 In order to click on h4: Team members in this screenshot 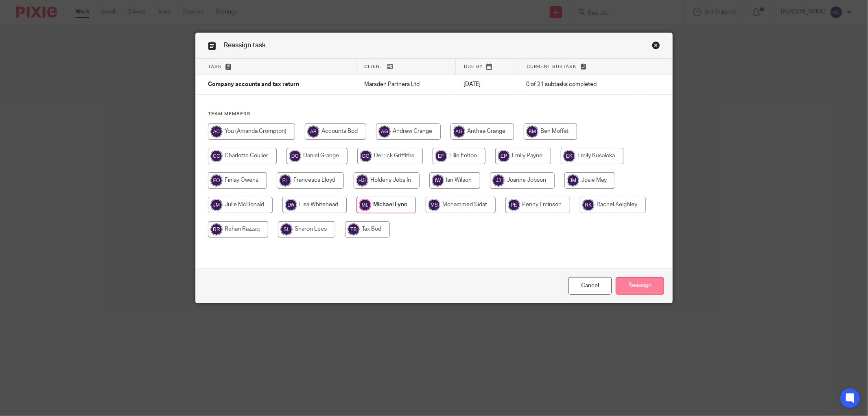, I will do `click(434, 114)`.